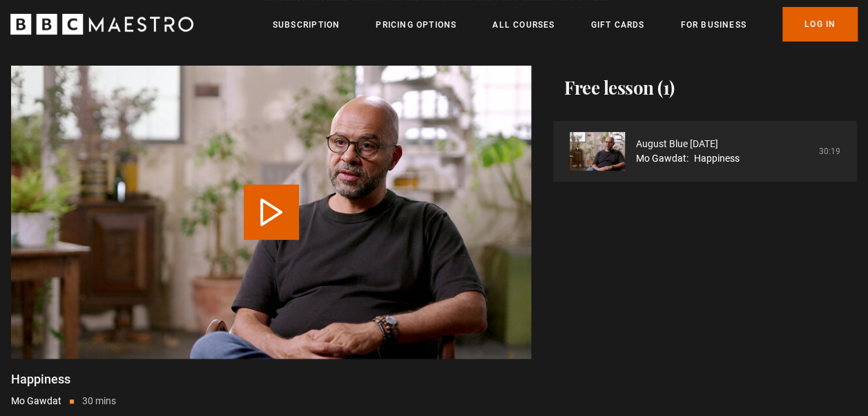 The width and height of the screenshot is (868, 416). I want to click on a: Subscription, so click(306, 25).